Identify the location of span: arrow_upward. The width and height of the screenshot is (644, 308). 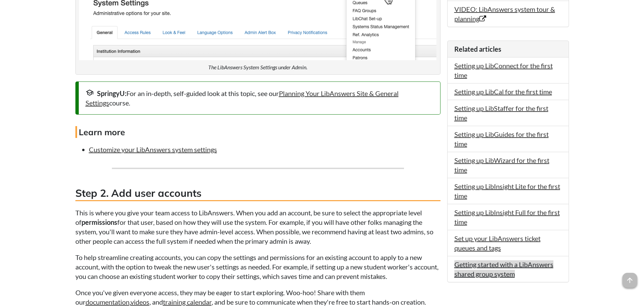
(630, 280).